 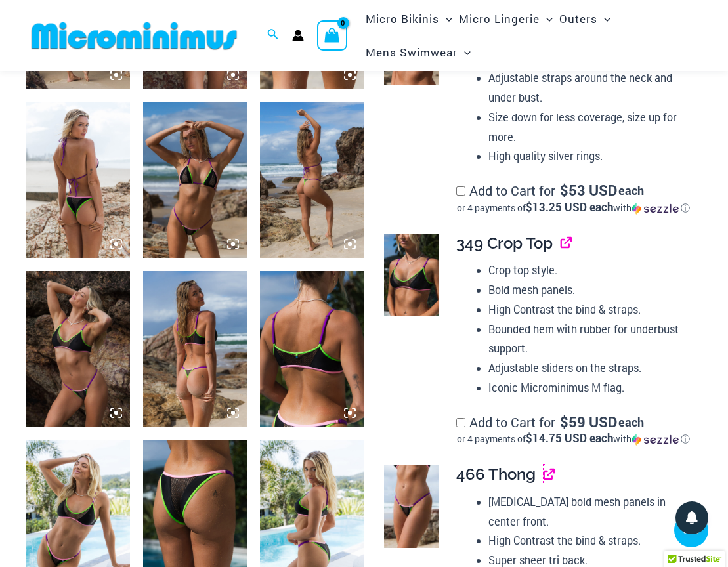 What do you see at coordinates (590, 368) in the screenshot?
I see `li: Adjustable sliders on the straps.` at bounding box center [590, 368].